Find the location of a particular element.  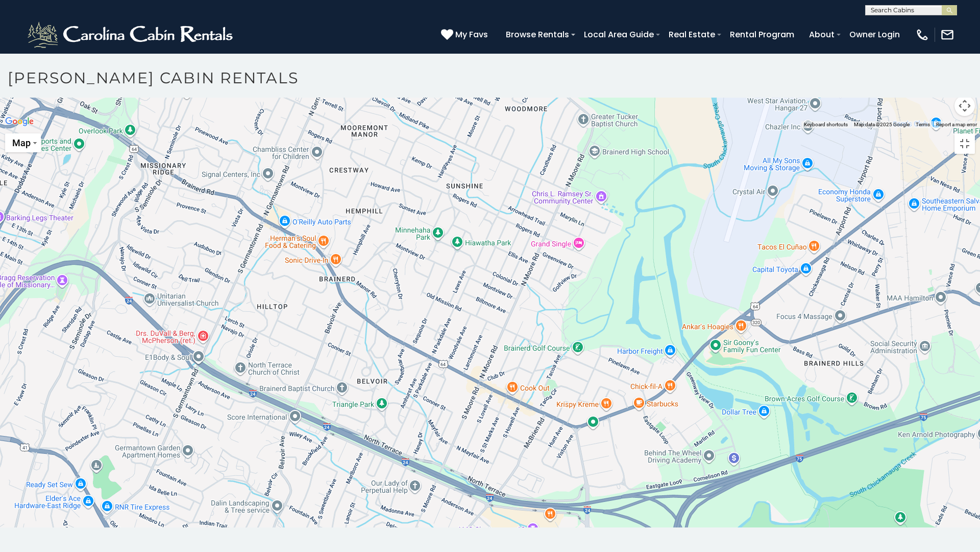

a: Owner Login is located at coordinates (874, 34).